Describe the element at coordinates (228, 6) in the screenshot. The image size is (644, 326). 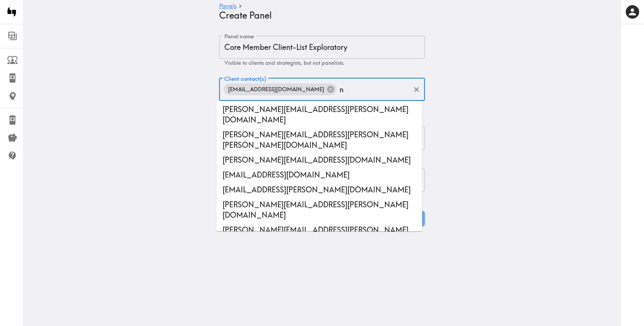
I see `a: Panels` at that location.